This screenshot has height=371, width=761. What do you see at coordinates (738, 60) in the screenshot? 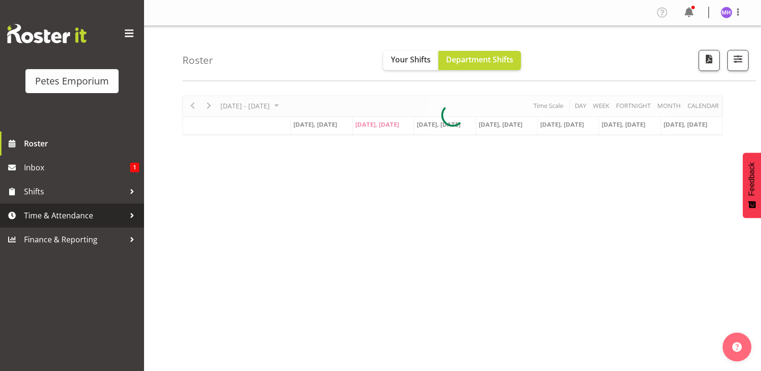
I see `button: Filter Shifts` at bounding box center [738, 60].